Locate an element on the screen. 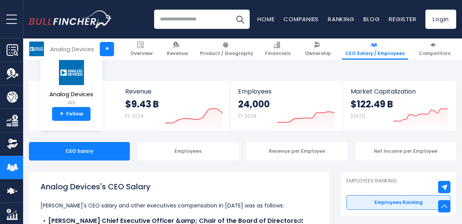 The image size is (462, 224). a: Overview is located at coordinates (142, 49).